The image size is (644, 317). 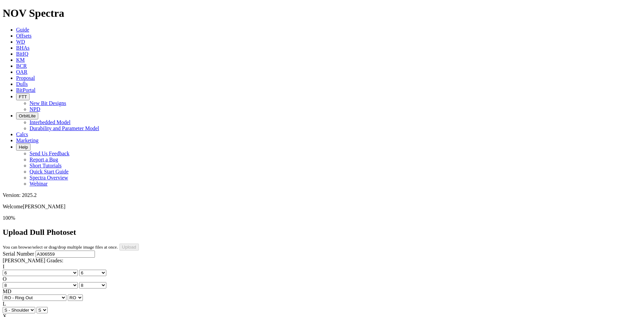 What do you see at coordinates (22, 29) in the screenshot?
I see `span: Guide` at bounding box center [22, 29].